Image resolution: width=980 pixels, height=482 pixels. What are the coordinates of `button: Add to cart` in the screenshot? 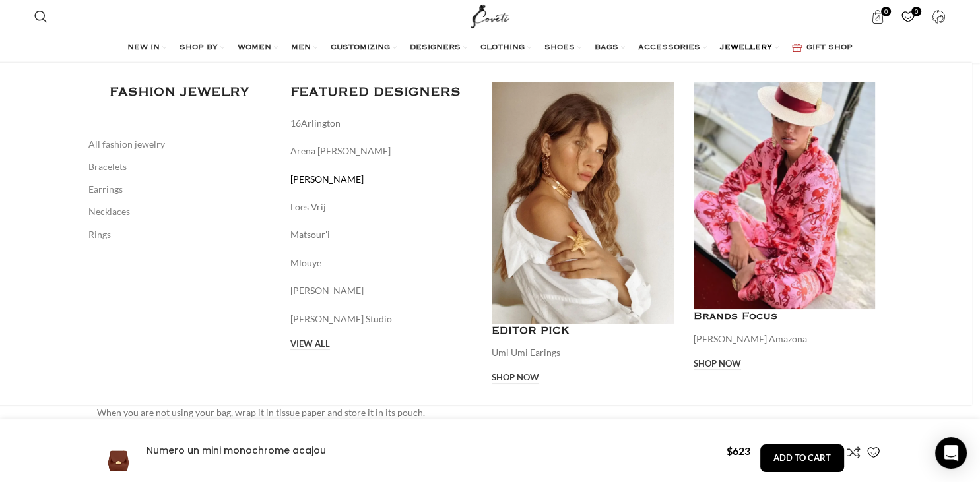 It's located at (802, 458).